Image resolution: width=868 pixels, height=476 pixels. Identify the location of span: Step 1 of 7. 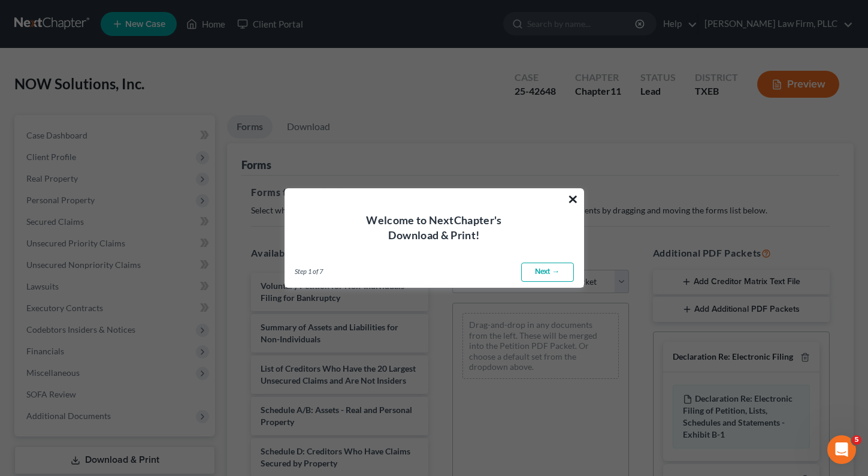
(309, 271).